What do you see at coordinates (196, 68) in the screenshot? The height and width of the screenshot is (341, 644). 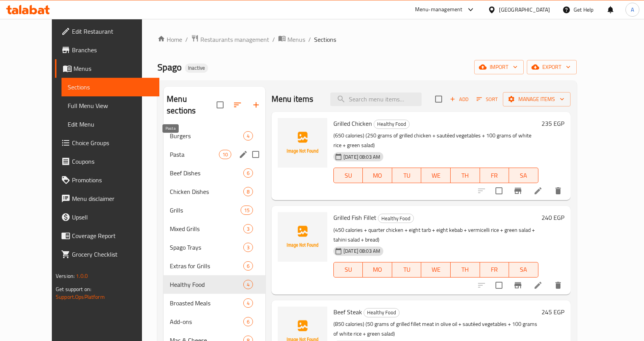 I see `div: Inactive` at bounding box center [196, 68].